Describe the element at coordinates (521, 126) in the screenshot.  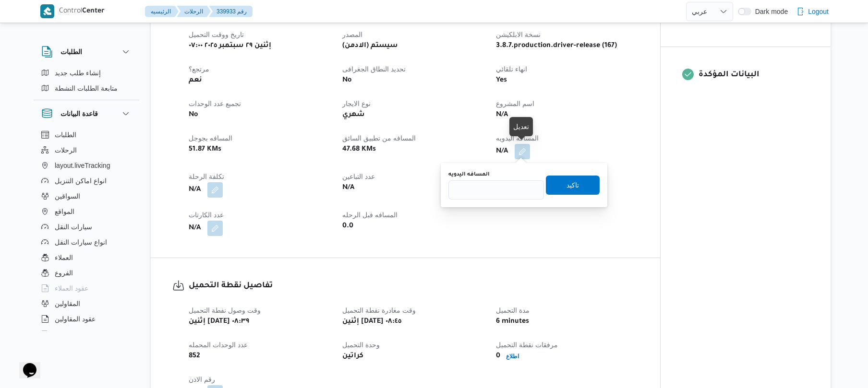
I see `div: تعديل` at that location.